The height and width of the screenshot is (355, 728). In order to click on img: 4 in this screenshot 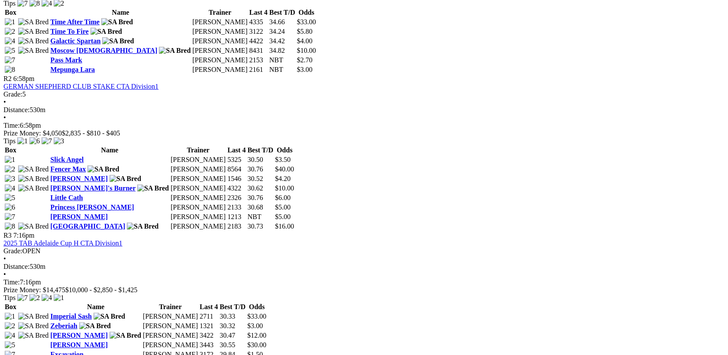, I will do `click(10, 41)`.